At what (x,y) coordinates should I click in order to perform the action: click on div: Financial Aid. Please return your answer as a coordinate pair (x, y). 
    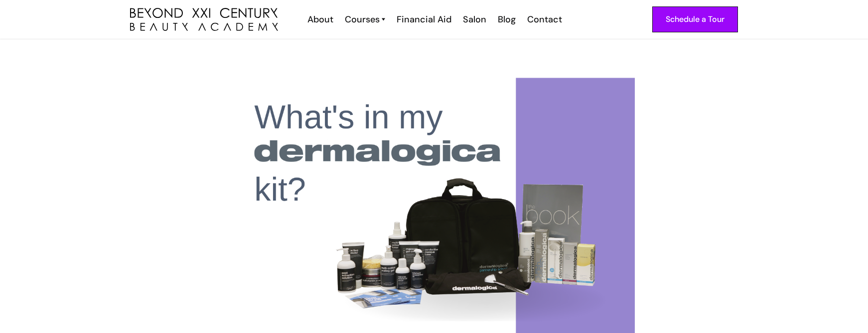
    Looking at the image, I should click on (424, 19).